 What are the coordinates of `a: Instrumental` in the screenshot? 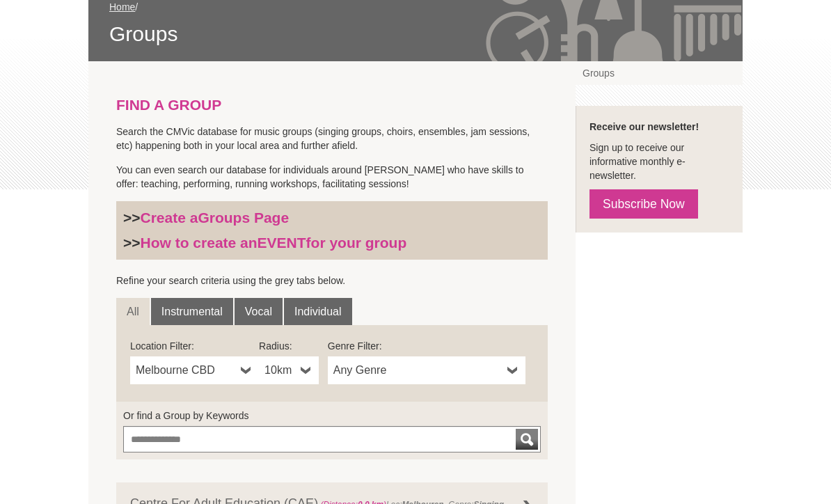 It's located at (192, 312).